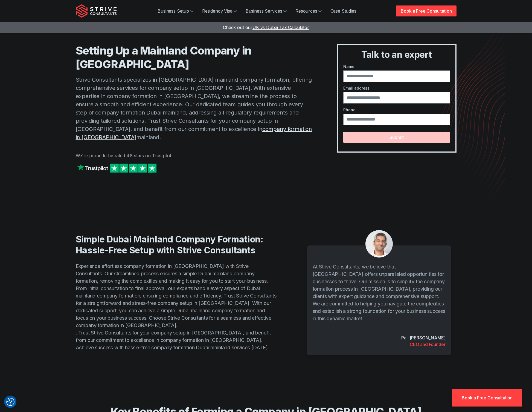 The width and height of the screenshot is (532, 412). What do you see at coordinates (343, 11) in the screenshot?
I see `a: Case Studies` at bounding box center [343, 11].